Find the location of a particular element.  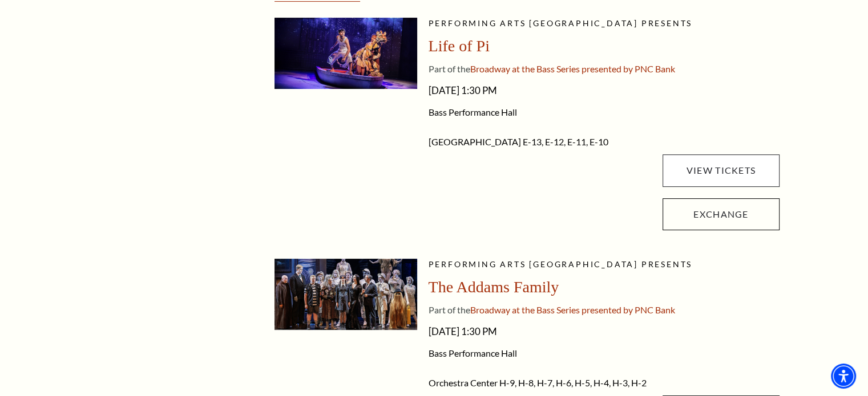

span: Orchestra Center is located at coordinates (463, 383).